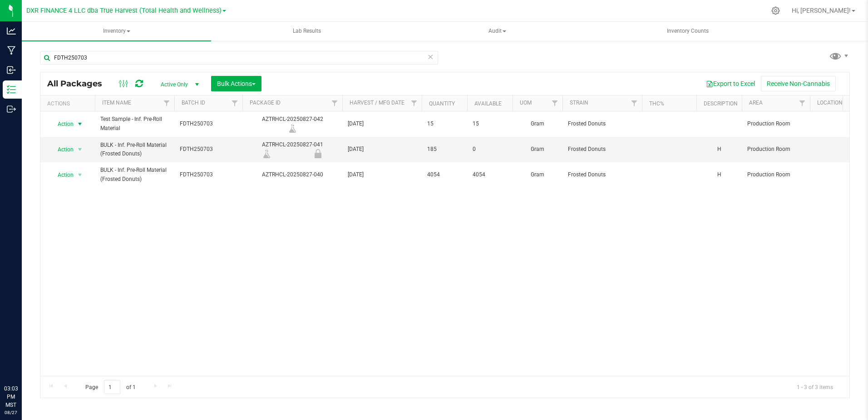 The height and width of the screenshot is (420, 868). I want to click on a: THC%, so click(657, 104).